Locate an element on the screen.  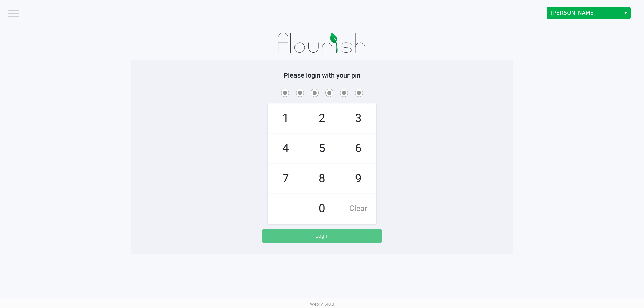
span: Clear is located at coordinates (358, 209).